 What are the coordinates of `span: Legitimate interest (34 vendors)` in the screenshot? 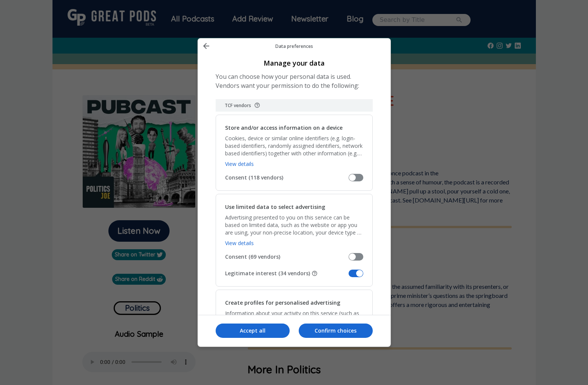 It's located at (286, 274).